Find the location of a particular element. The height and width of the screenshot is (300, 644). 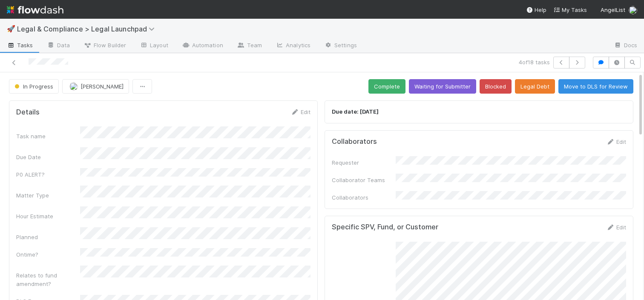

span: AngelList is located at coordinates (612, 10).